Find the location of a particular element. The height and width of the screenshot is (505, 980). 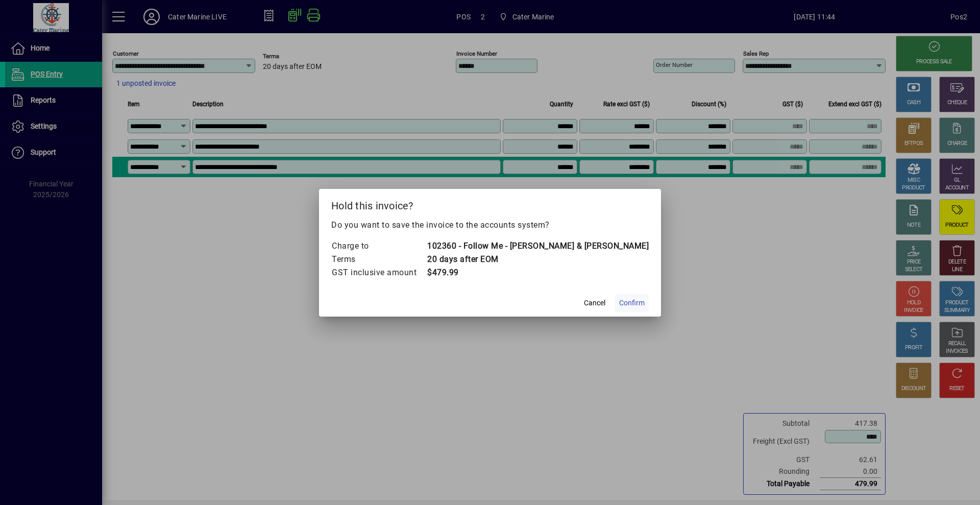

h2: Hold this invoice? is located at coordinates (490, 203).